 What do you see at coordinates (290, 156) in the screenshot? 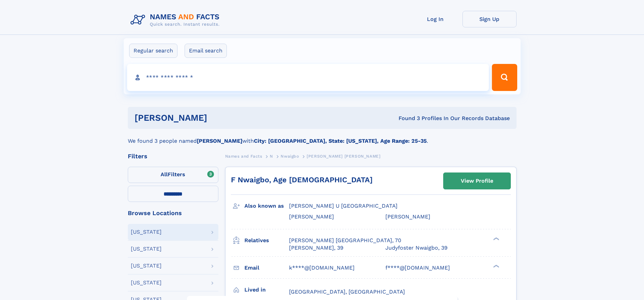
I see `span: Nwaigbo` at bounding box center [290, 156].